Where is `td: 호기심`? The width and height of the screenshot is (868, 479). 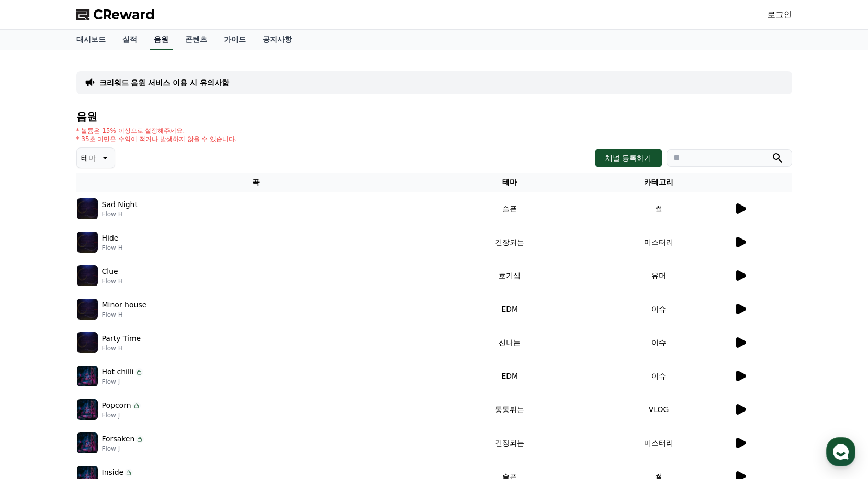 td: 호기심 is located at coordinates (510, 275).